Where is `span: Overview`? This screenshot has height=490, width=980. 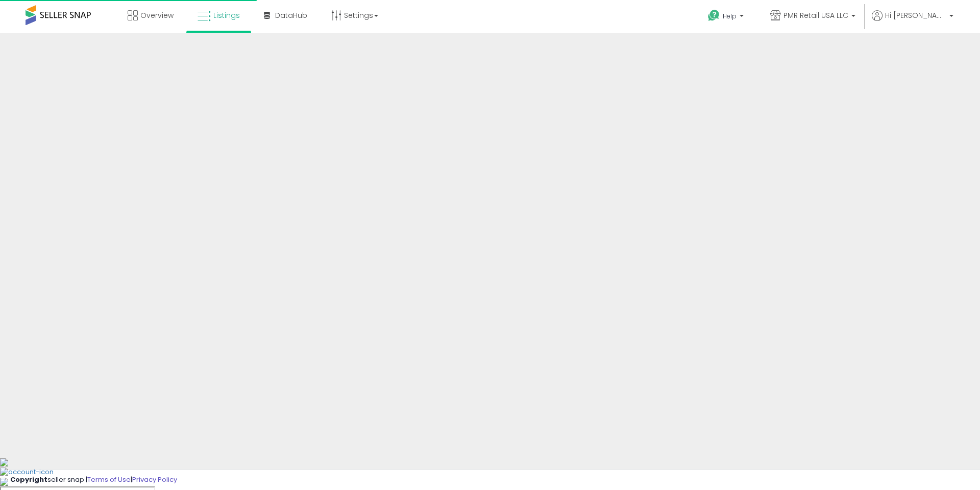 span: Overview is located at coordinates (157, 15).